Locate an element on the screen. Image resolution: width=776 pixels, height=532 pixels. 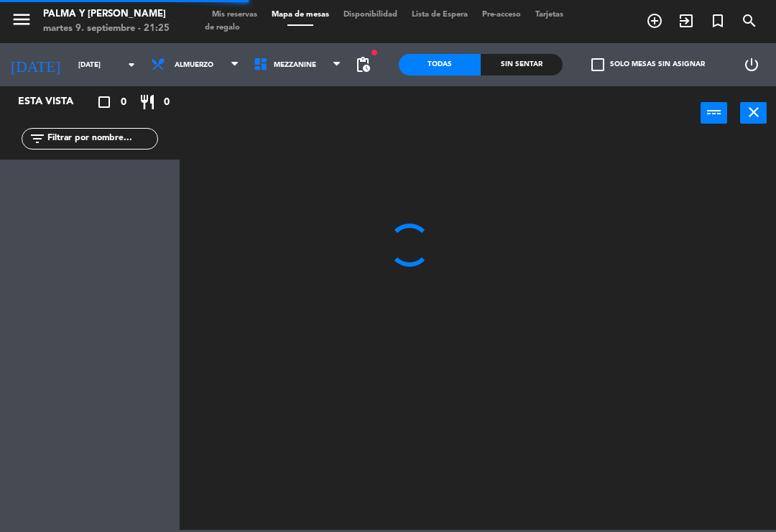
button: menu is located at coordinates (21, 21).